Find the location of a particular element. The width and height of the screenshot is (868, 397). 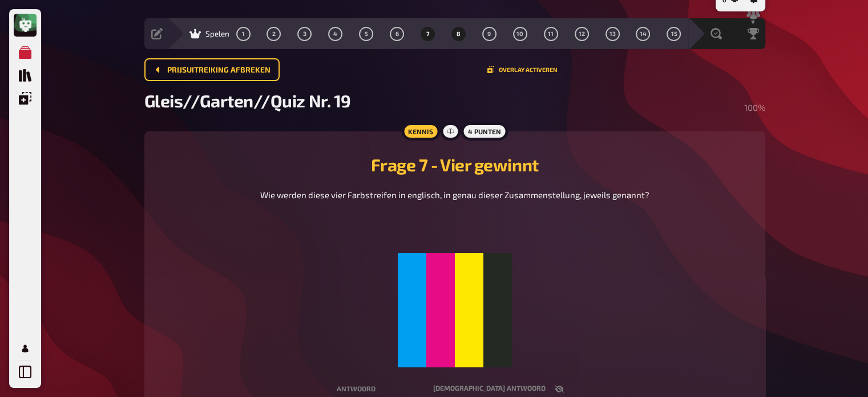

span: 13 is located at coordinates (612, 34).